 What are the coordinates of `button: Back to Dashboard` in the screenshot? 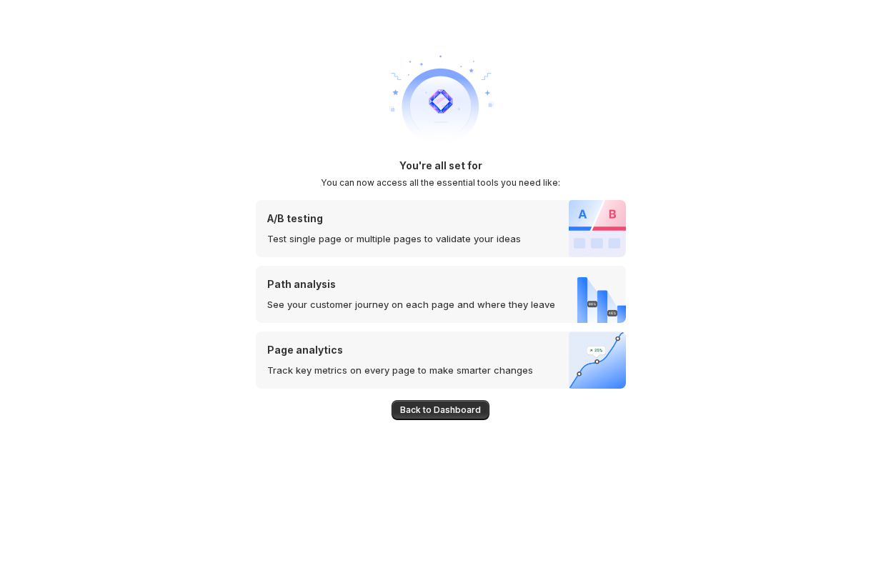 It's located at (440, 410).